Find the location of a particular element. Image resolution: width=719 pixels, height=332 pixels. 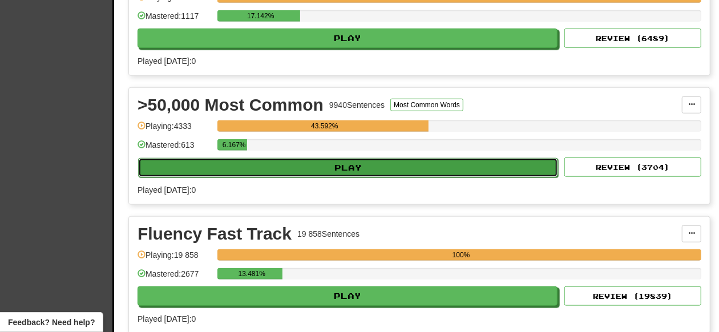

div: 19 858 Sentences is located at coordinates (328, 234).